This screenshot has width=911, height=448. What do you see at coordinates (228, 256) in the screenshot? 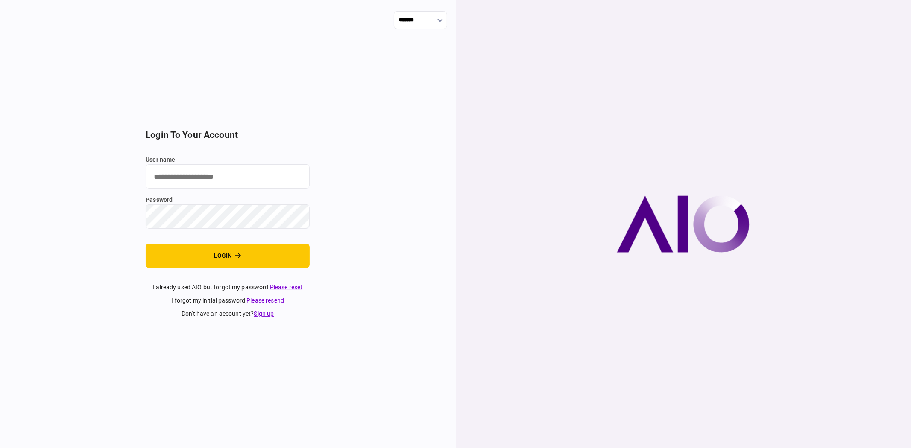
I see `button: login` at bounding box center [228, 256].